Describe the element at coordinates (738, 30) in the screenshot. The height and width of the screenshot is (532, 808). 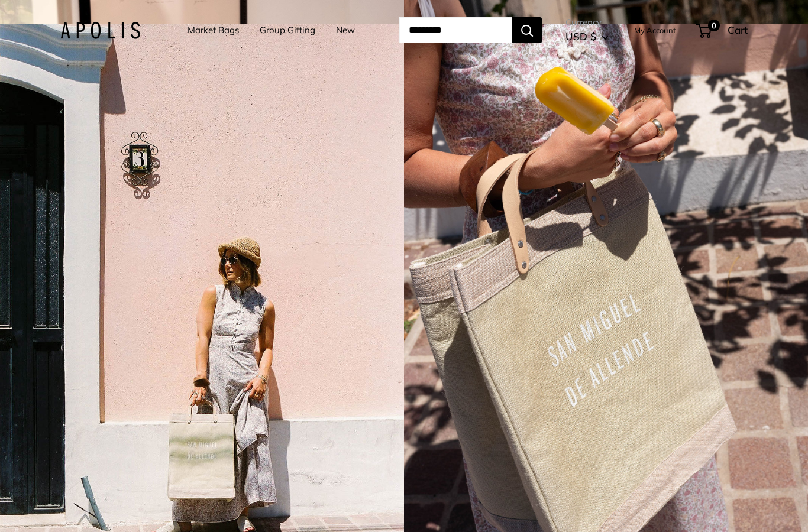
I see `span: Cart` at that location.